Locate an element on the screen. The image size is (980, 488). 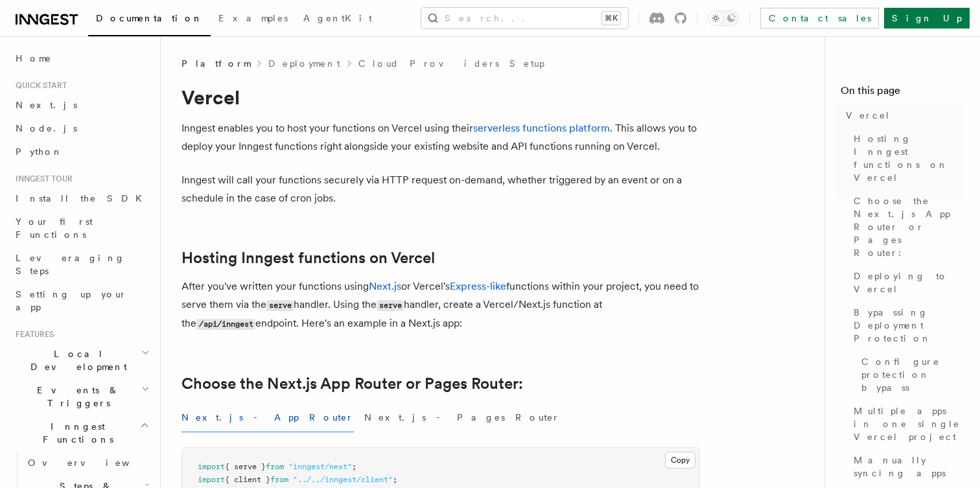
span: Leveraging Steps is located at coordinates (70, 265).